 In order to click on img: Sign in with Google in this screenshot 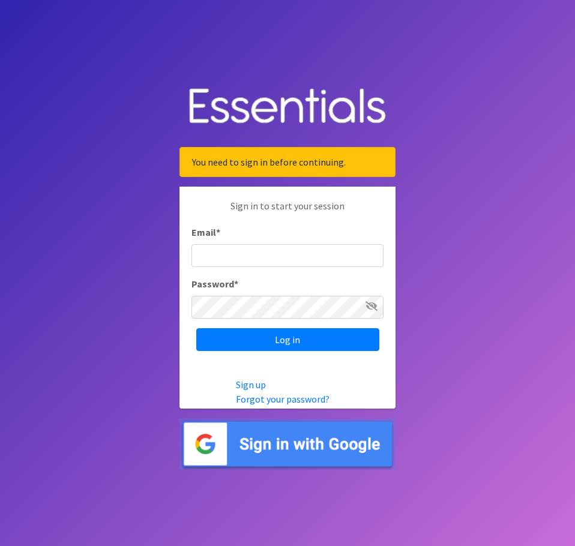, I will do `click(287, 444)`.